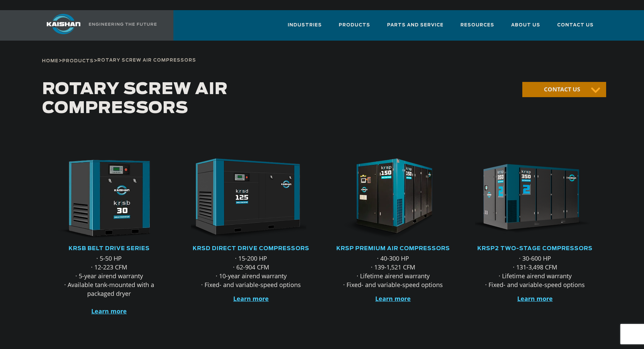 The image size is (644, 349). I want to click on a: KRSD Direct Drive Compressors, so click(251, 248).